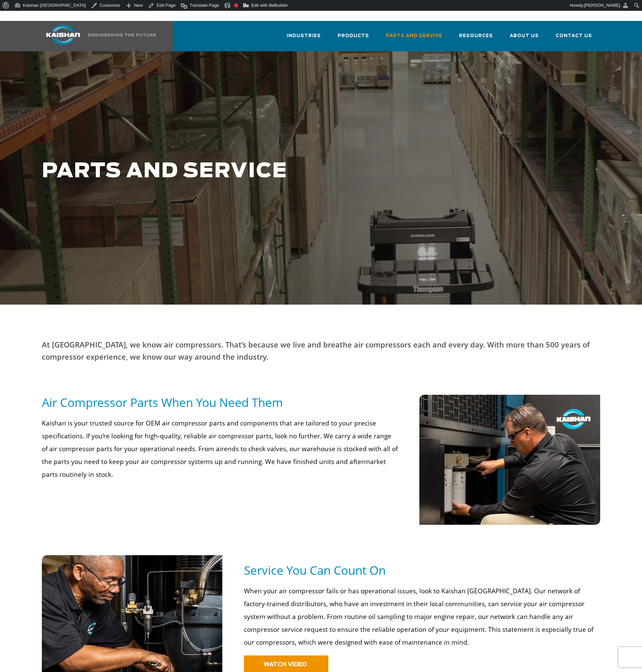  I want to click on a: Contact Us, so click(574, 39).